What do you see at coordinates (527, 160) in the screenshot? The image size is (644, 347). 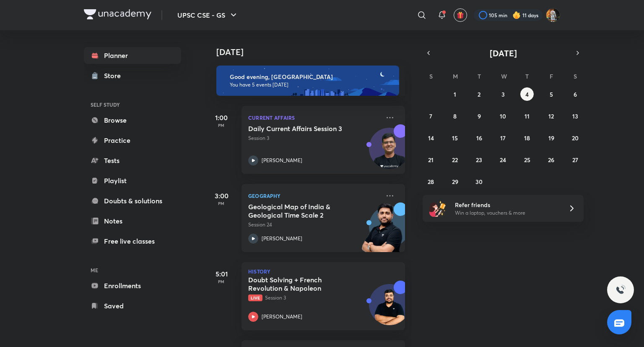 I see `abbr: September 25, 2025` at bounding box center [527, 160].